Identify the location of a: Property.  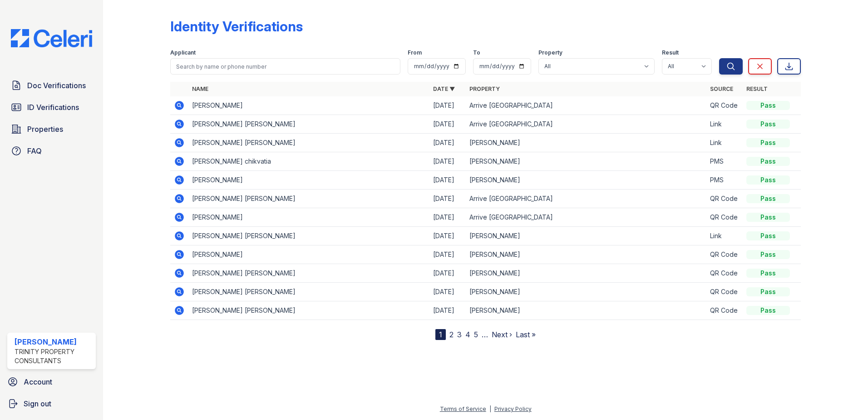
(485, 88).